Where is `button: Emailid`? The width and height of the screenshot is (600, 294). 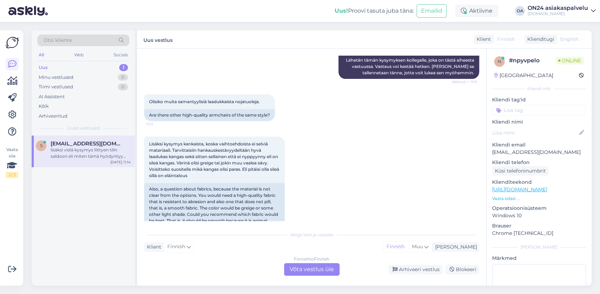 button: Emailid is located at coordinates (432, 11).